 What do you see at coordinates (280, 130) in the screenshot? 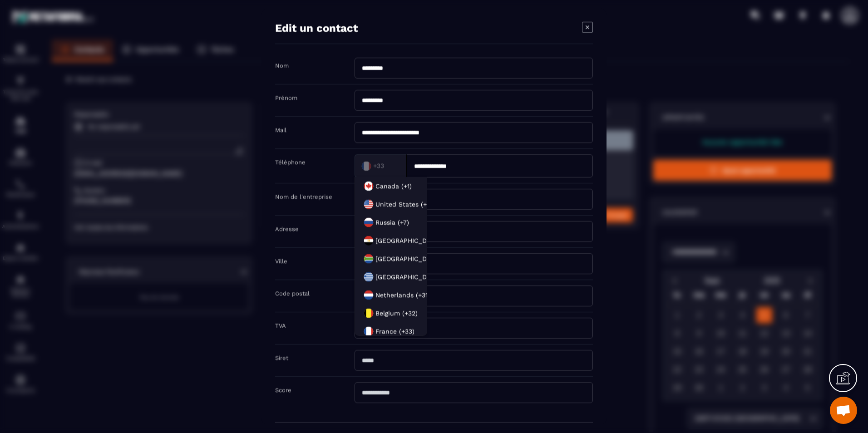
I see `label: Mail` at bounding box center [280, 130].